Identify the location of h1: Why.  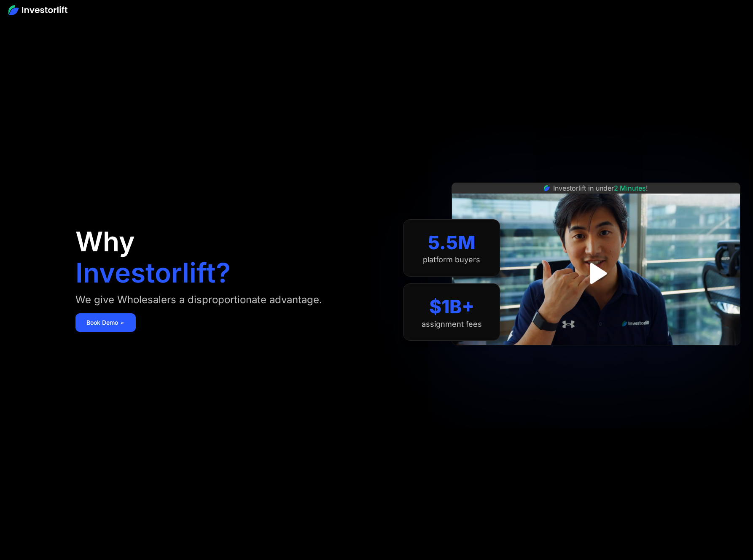
(105, 242).